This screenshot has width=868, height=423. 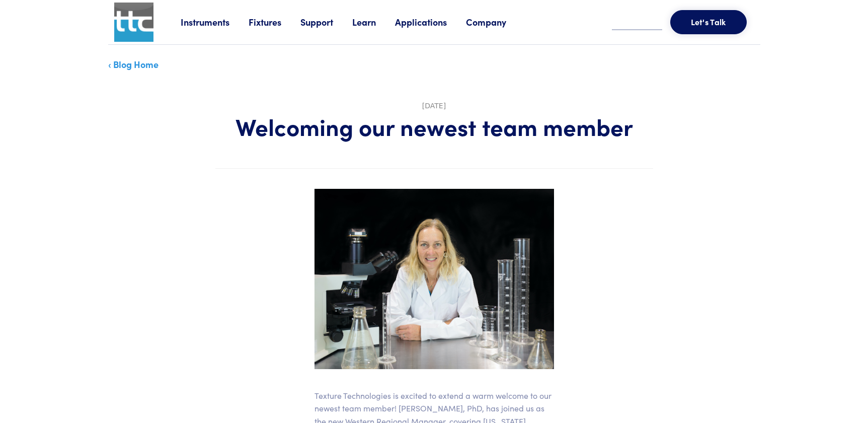 I want to click on img: image of Tracy with lab equipment, so click(x=435, y=279).